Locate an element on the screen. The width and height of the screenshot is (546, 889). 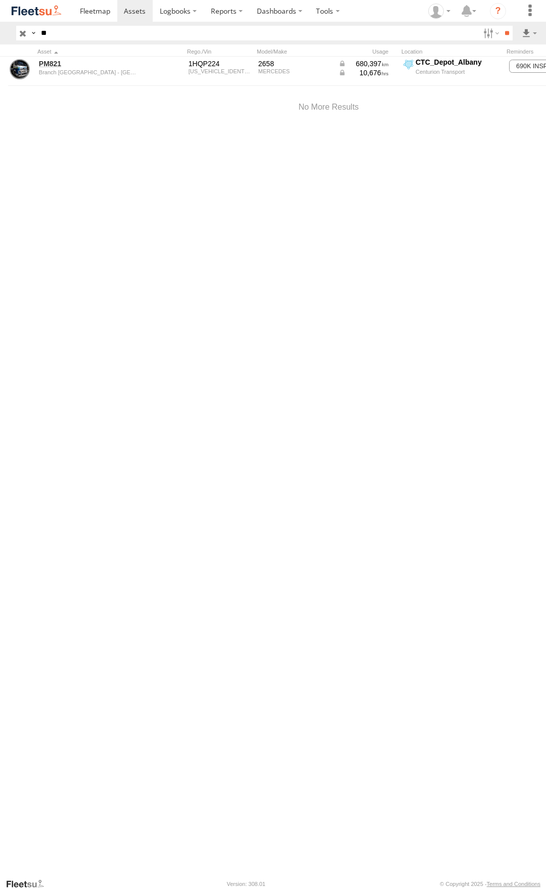
div: undefined is located at coordinates (88, 72).